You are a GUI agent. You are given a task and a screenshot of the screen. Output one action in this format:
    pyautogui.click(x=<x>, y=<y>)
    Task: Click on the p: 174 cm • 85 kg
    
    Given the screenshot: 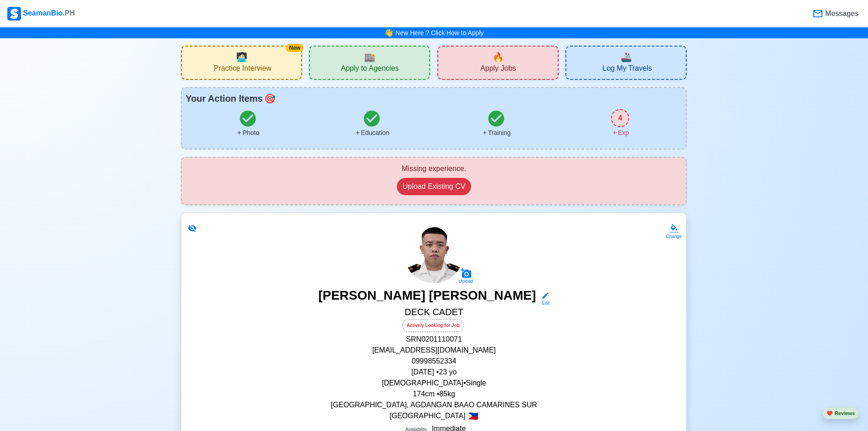 What is the action you would take?
    pyautogui.click(x=434, y=394)
    